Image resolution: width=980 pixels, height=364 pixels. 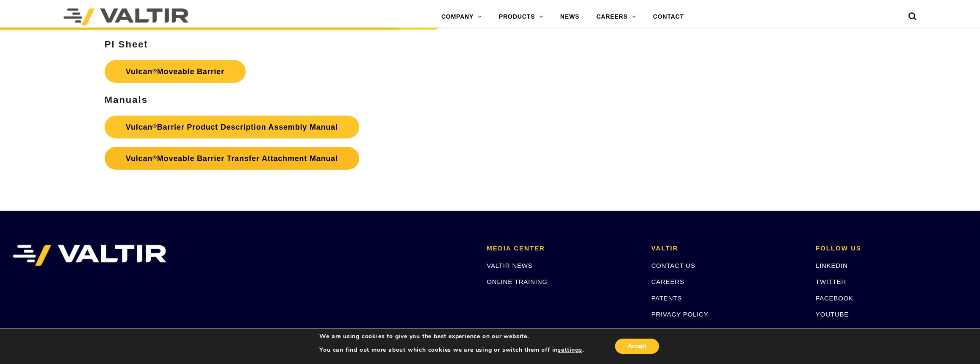 What do you see at coordinates (462, 17) in the screenshot?
I see `a: COMPANY` at bounding box center [462, 17].